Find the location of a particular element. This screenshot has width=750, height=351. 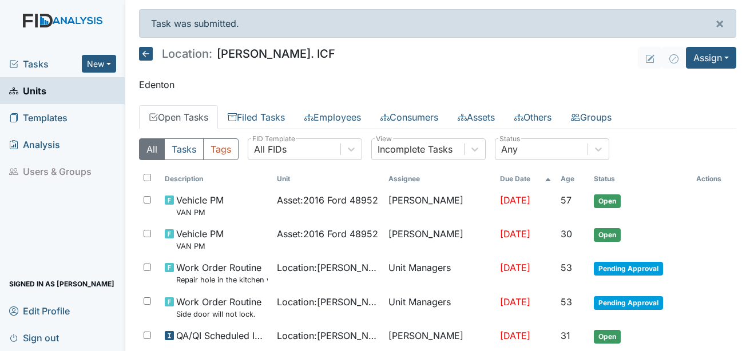

p: Edenton is located at coordinates (438, 85).